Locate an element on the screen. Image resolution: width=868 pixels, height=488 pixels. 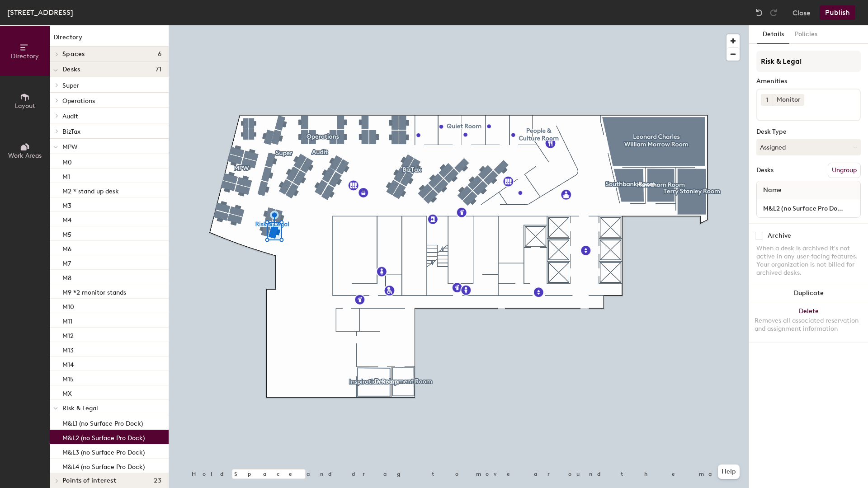
span: Layout is located at coordinates (25, 106).